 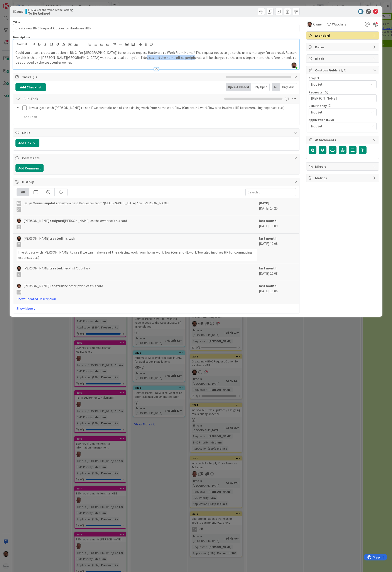 I want to click on b: To Be Refined, so click(x=51, y=13).